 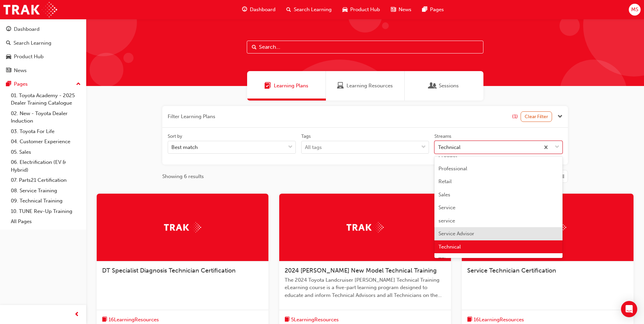 I want to click on span: Technical, so click(x=450, y=246).